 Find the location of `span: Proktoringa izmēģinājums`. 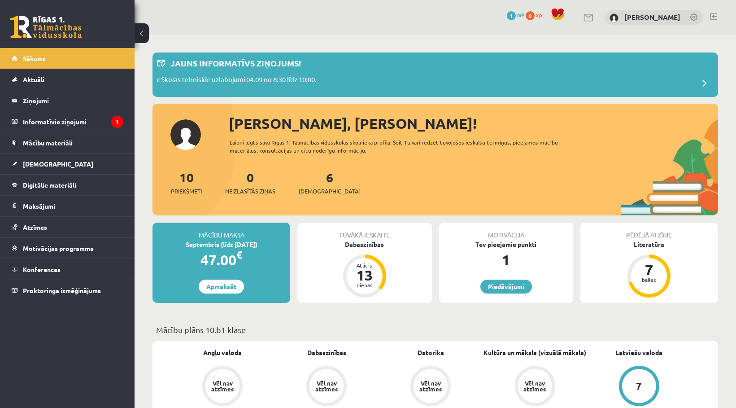

span: Proktoringa izmēģinājums is located at coordinates (62, 290).